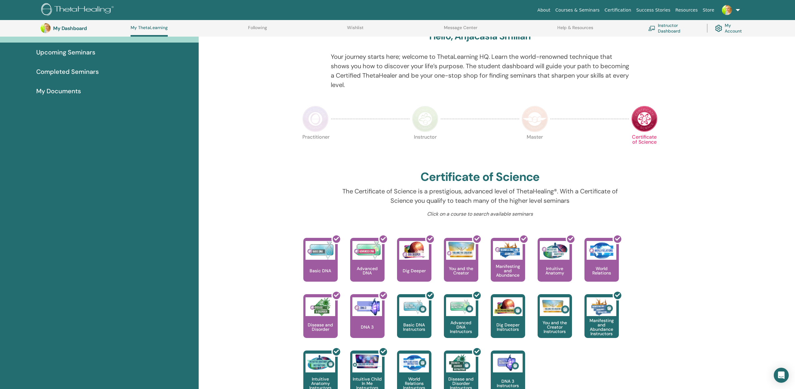 This screenshot has height=389, width=795. I want to click on a: Disease and Disorder Disease and Disorder, so click(321, 322).